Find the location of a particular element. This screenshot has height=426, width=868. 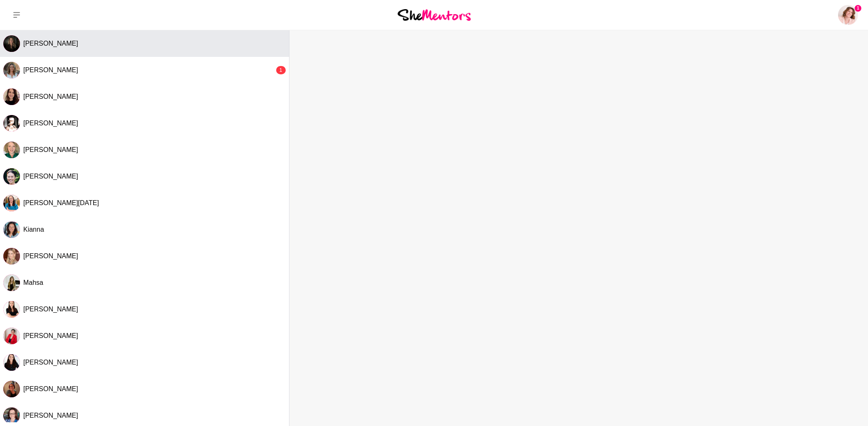

div: Alicia Visser is located at coordinates (12, 70).